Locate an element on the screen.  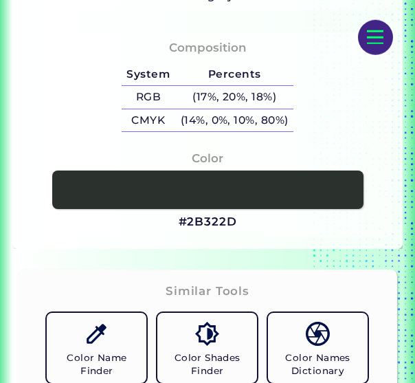
h5: Color Names Dictionary is located at coordinates (317, 364).